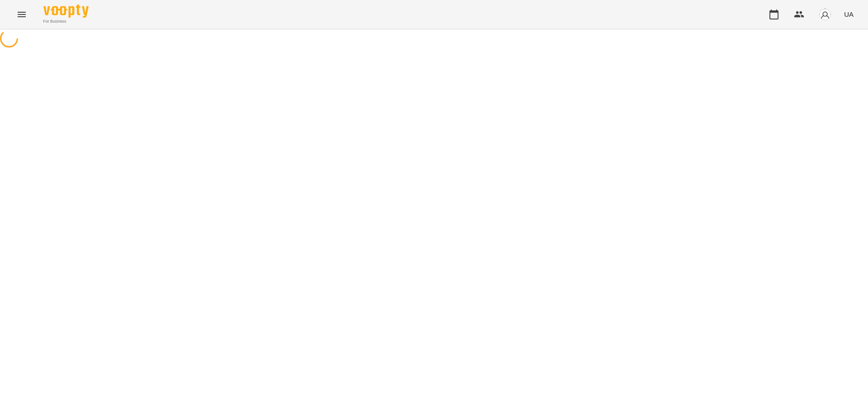 Image resolution: width=868 pixels, height=403 pixels. What do you see at coordinates (848, 14) in the screenshot?
I see `span: UA` at bounding box center [848, 14].